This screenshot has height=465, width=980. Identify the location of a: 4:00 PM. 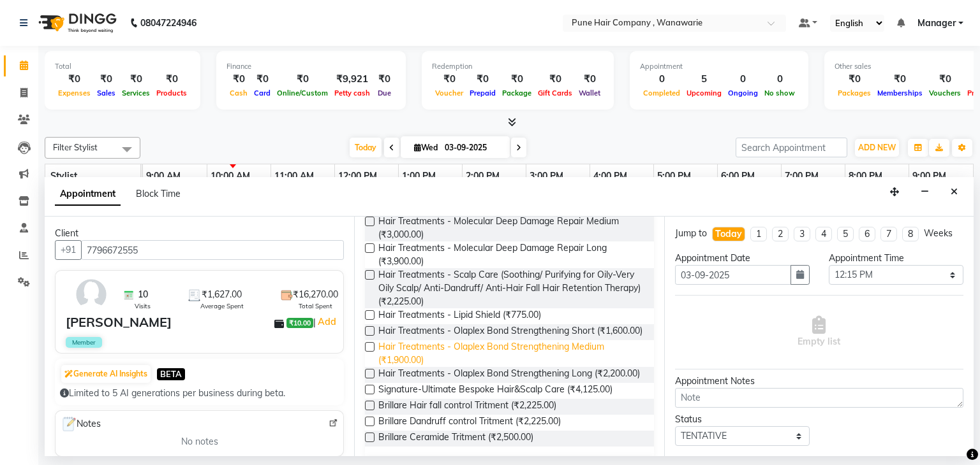
(610, 176).